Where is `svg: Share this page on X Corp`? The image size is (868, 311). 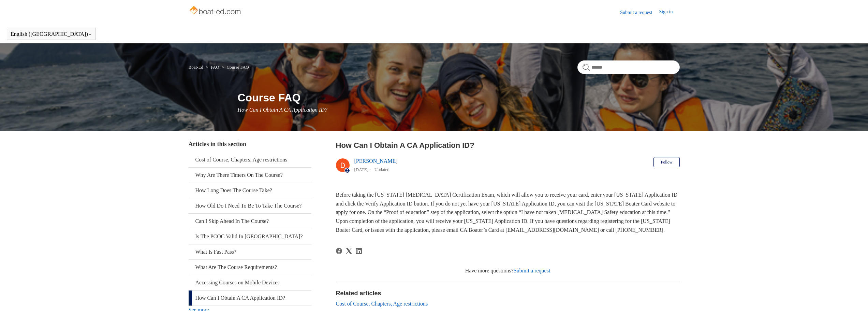
svg: Share this page on X Corp is located at coordinates (349, 251).